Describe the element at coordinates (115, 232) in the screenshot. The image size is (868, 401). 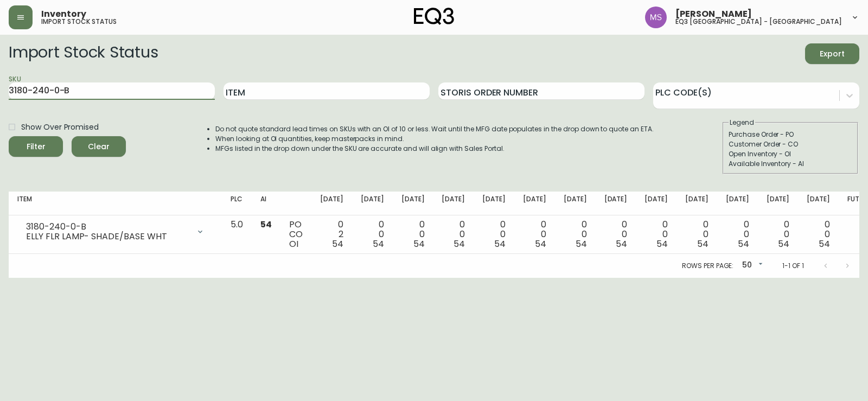
I see `div: 3180-240-0-BELLY FLR LAMP- SHADE/BASE WHT` at that location.